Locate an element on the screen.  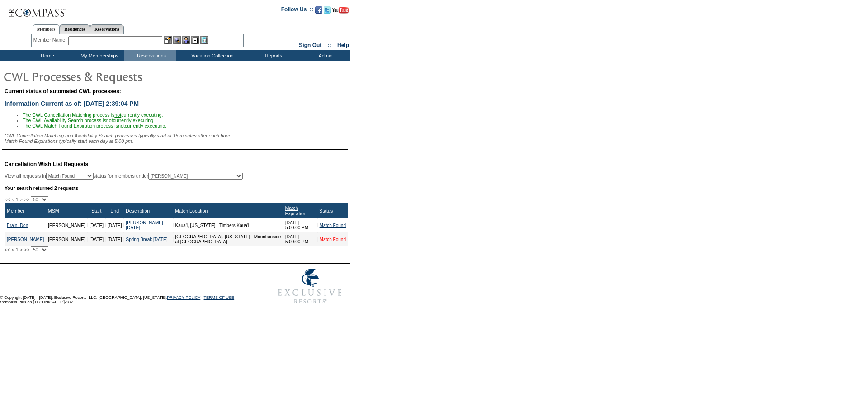
span: The CWL Match Found Expiration process is currently executing. is located at coordinates (94, 126).